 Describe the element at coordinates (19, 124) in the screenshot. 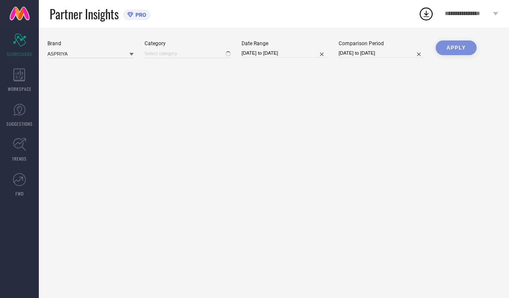

I see `span: SUGGESTIONS` at that location.